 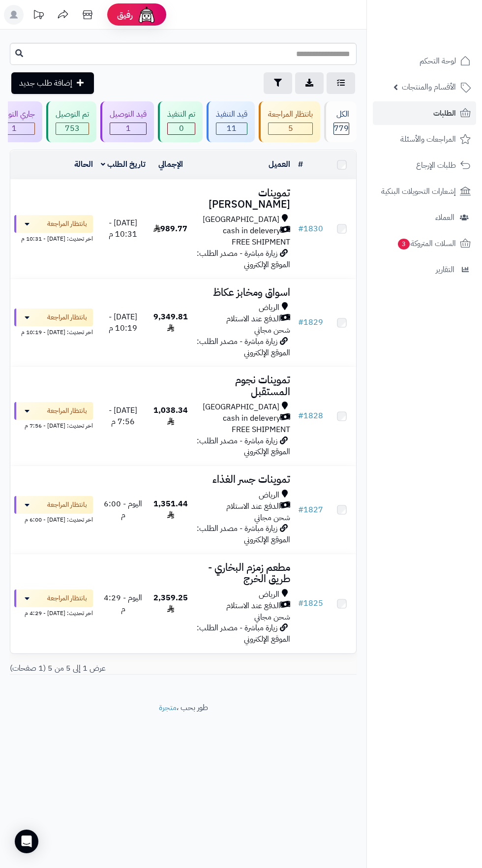 What do you see at coordinates (123, 509) in the screenshot?
I see `span: اليوم - 6:00 م` at bounding box center [123, 509].